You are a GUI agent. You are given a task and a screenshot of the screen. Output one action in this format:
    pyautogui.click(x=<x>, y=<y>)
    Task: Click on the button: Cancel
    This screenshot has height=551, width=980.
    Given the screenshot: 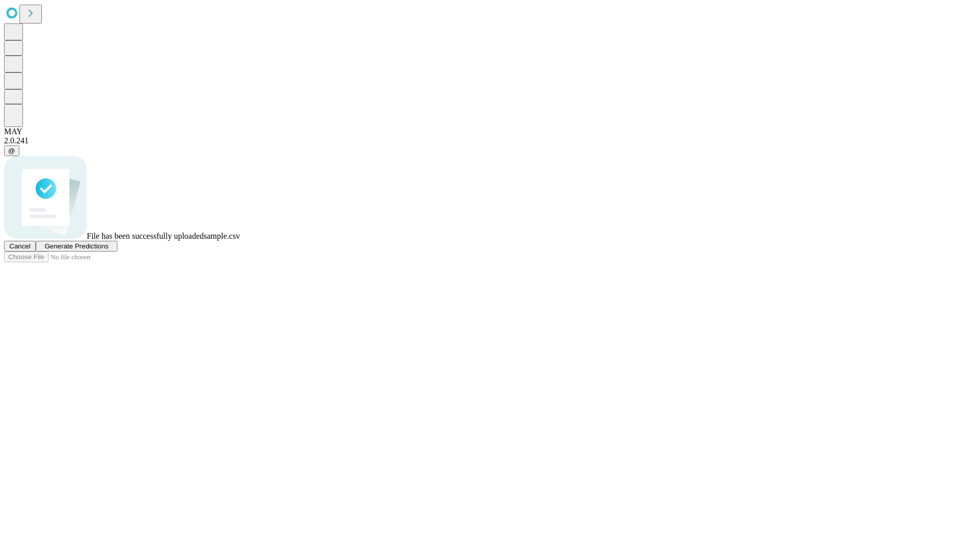 What is the action you would take?
    pyautogui.click(x=20, y=246)
    